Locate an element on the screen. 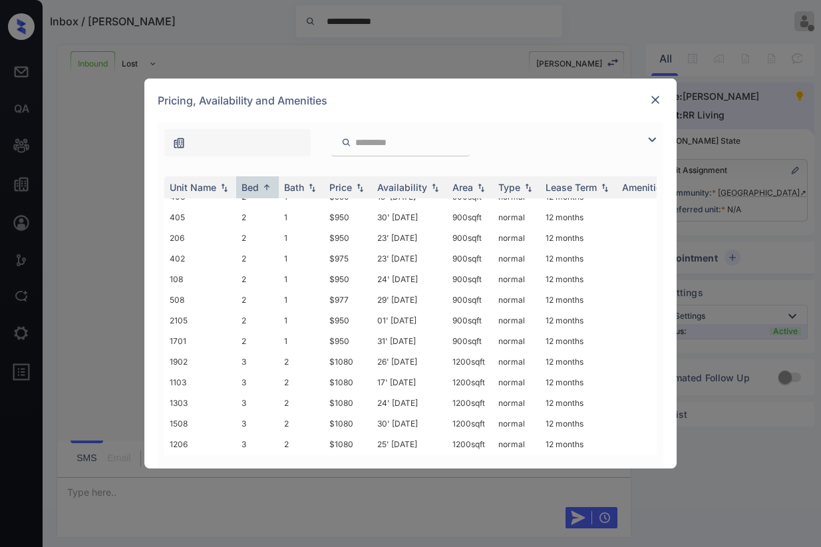 This screenshot has width=821, height=547. td: 108 is located at coordinates (200, 279).